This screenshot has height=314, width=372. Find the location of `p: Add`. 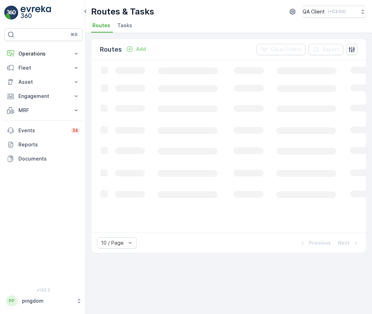

p: Add is located at coordinates (141, 49).